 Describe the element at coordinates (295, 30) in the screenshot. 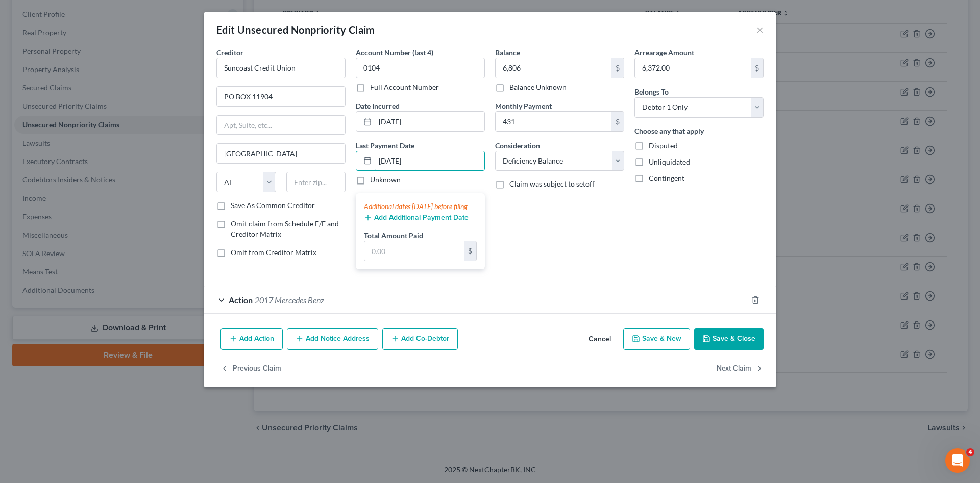

I see `div: Edit Unsecured Nonpriority Claim` at that location.